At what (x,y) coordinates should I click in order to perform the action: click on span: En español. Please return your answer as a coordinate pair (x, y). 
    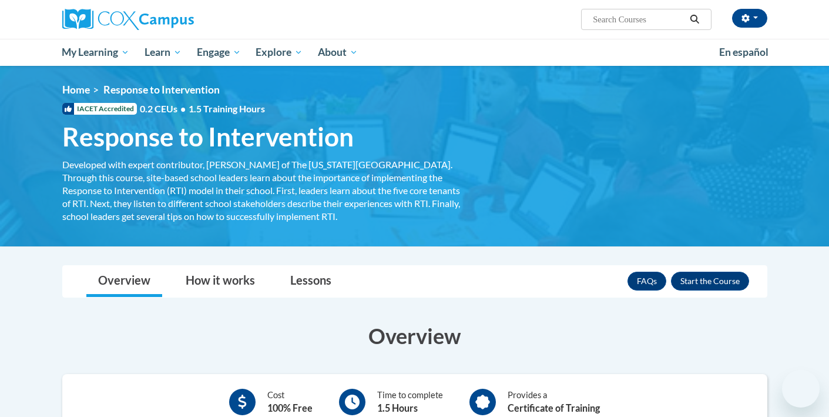
    Looking at the image, I should click on (744, 52).